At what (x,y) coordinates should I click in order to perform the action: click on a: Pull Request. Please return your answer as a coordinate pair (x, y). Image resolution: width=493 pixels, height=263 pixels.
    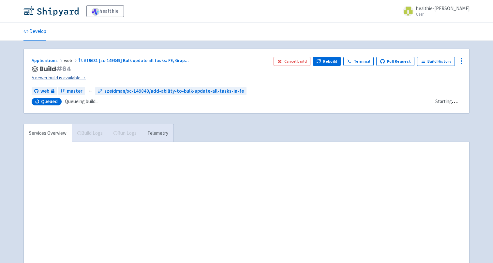
    Looking at the image, I should click on (395, 61).